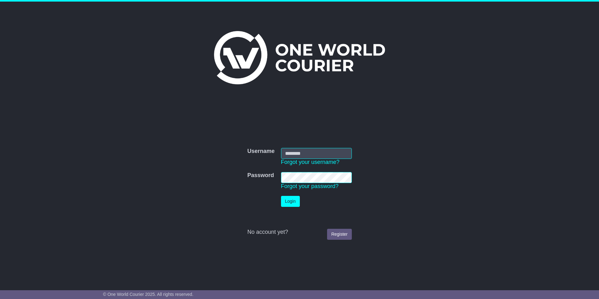 This screenshot has width=599, height=299. What do you see at coordinates (310, 186) in the screenshot?
I see `a: Forgot your password?` at bounding box center [310, 186].